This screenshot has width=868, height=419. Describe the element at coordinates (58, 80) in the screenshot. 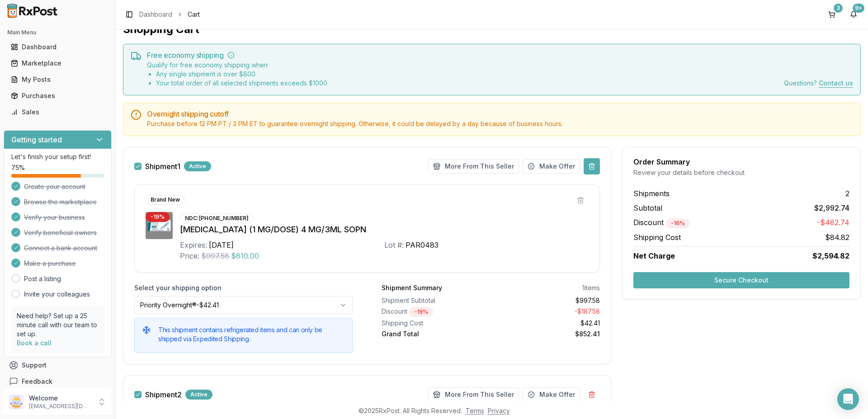

I see `div: My Posts` at that location.